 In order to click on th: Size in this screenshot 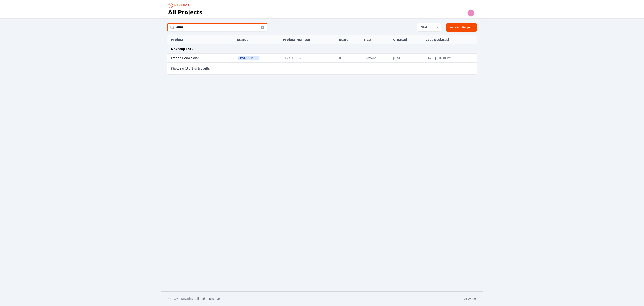, I will do `click(376, 39)`.